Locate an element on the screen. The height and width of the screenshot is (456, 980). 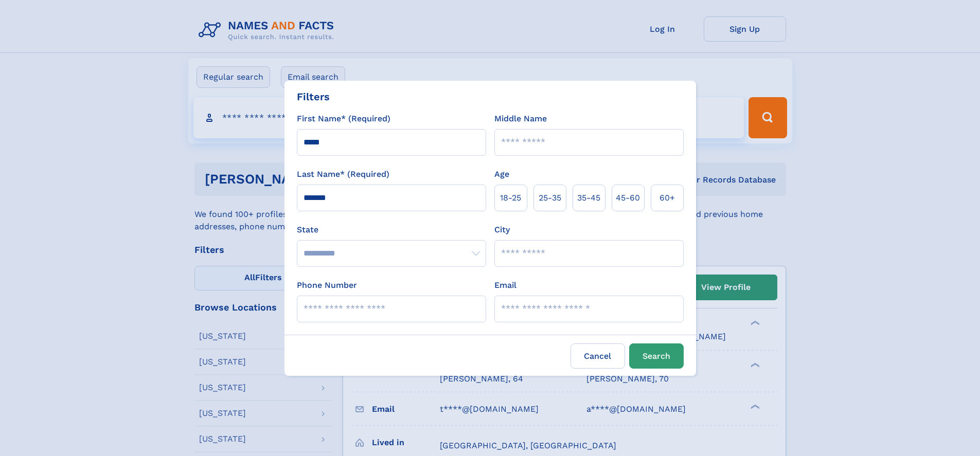
span: 18‑25 is located at coordinates (511, 198).